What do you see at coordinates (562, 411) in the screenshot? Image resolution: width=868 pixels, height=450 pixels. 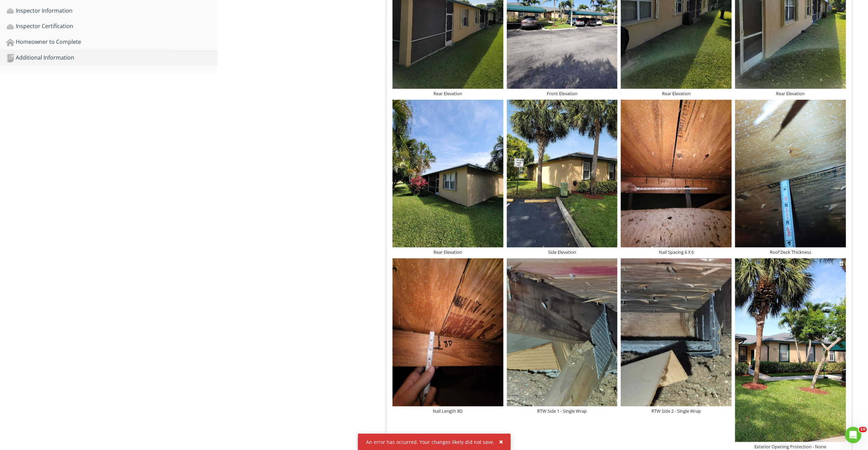 I see `div: RTW Side 1 - Single Wrap` at bounding box center [562, 411].